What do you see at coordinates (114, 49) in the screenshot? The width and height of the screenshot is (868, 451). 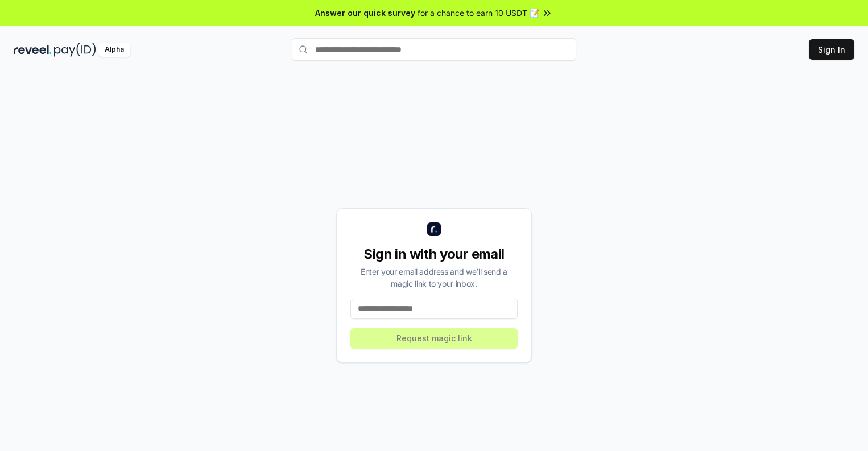 I see `div: Alpha` at bounding box center [114, 49].